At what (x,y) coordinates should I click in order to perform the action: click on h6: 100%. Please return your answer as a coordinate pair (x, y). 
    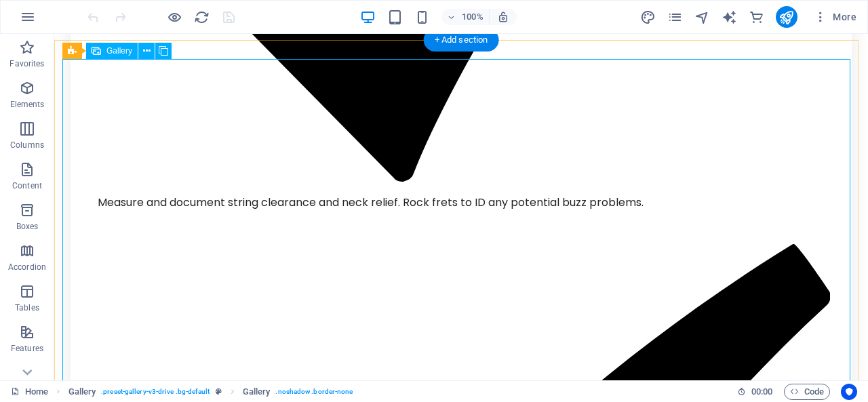
    Looking at the image, I should click on (473, 17).